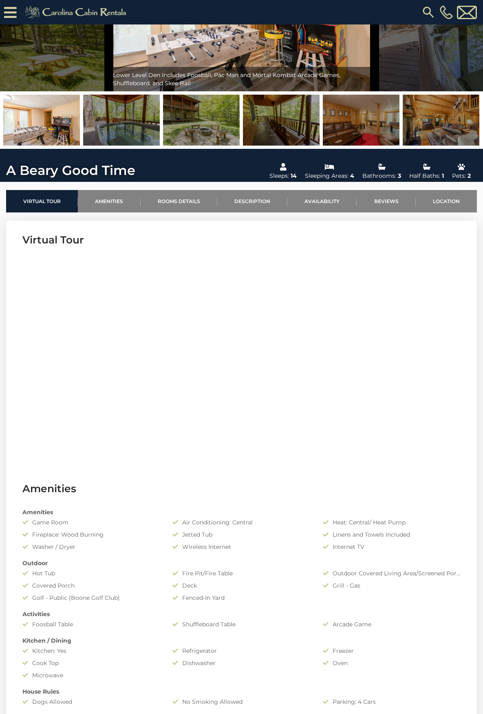 The height and width of the screenshot is (714, 483). What do you see at coordinates (91, 535) in the screenshot?
I see `div: Fireplace: Wood Burning` at bounding box center [91, 535].